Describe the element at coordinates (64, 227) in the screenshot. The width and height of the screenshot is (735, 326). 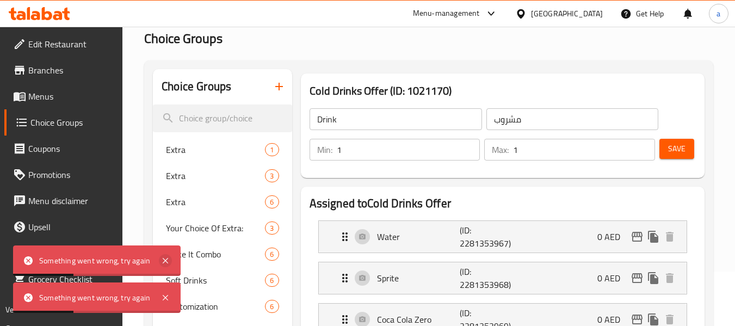
I see `a: Upsell` at that location.